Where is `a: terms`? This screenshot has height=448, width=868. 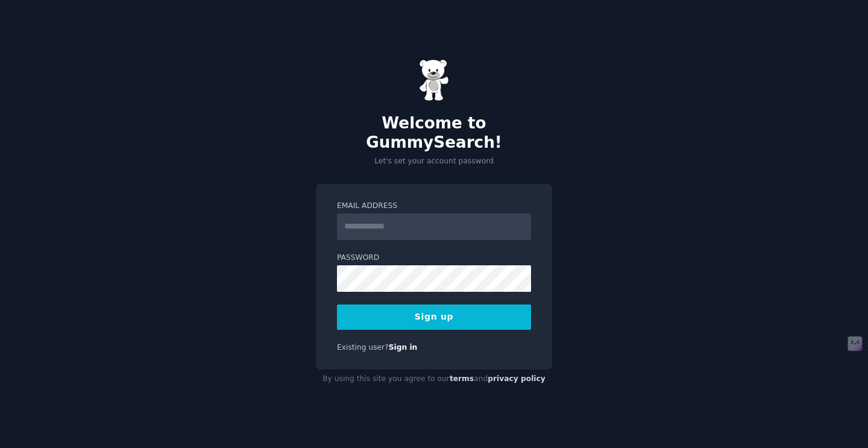
a: terms is located at coordinates (462, 379).